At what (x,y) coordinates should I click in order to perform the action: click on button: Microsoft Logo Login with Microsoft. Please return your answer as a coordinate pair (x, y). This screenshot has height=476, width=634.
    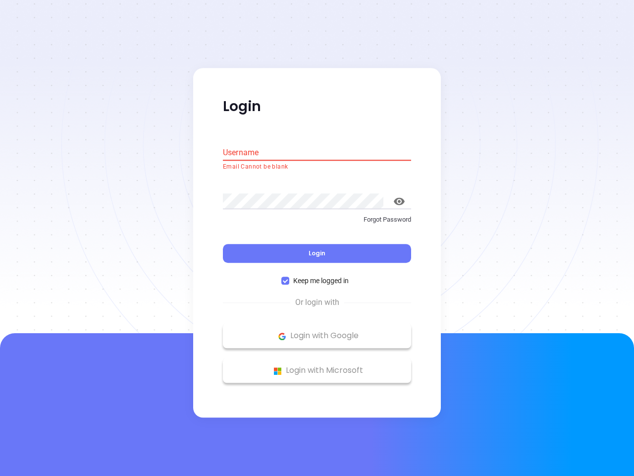
    Looking at the image, I should click on (317, 371).